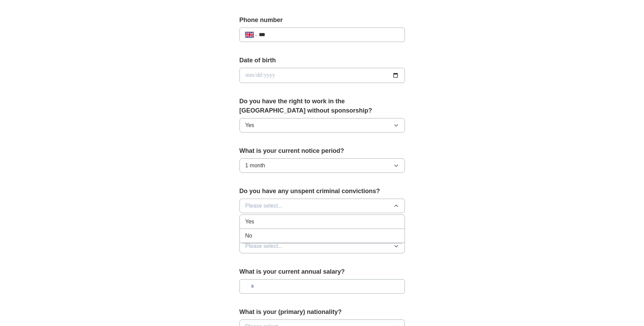 The height and width of the screenshot is (326, 644). Describe the element at coordinates (322, 312) in the screenshot. I see `label: What is your (primary) nationality?` at that location.